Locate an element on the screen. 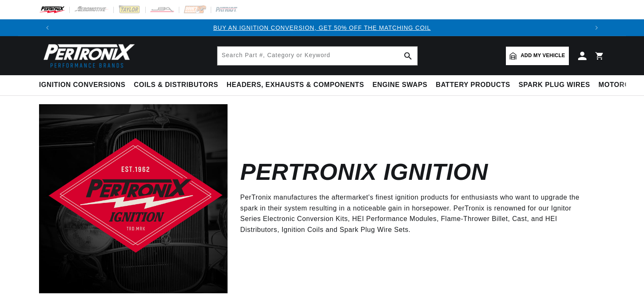 This screenshot has width=644, height=300. slideshow-component: Translation missing: en.sections.announcements.announcement_bar is located at coordinates (322, 28).